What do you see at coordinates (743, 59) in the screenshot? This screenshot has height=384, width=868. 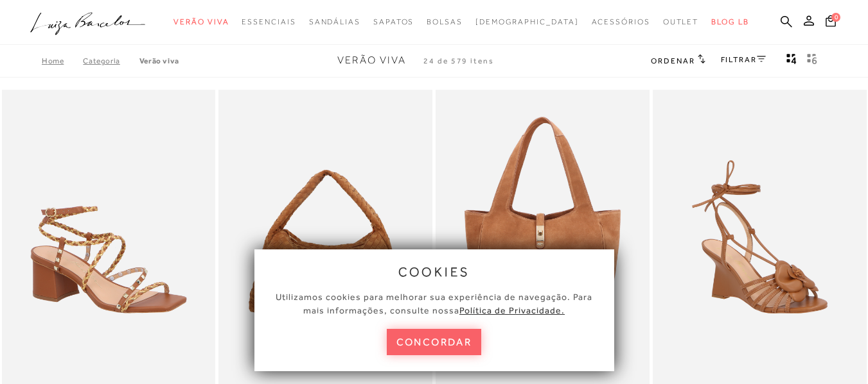 I see `a: FILTRAR` at bounding box center [743, 59].